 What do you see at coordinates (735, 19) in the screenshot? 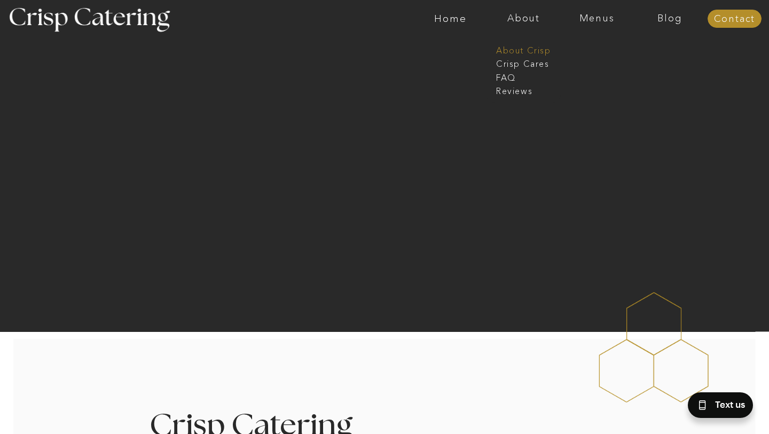
I see `a: Contact` at bounding box center [735, 19].